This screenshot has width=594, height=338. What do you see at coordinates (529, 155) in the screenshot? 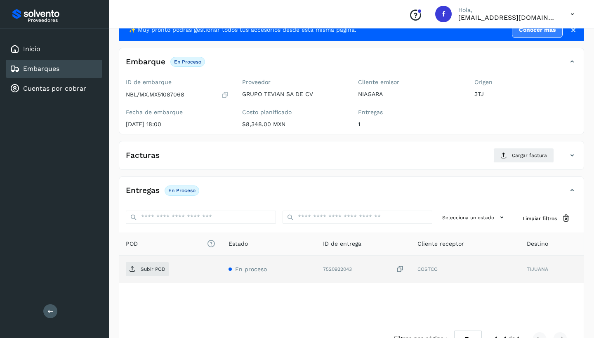
I see `span: Cargar factura` at bounding box center [529, 155].